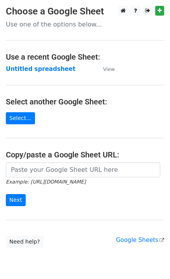  What do you see at coordinates (85, 102) in the screenshot?
I see `h4: Select another Google Sheet:` at bounding box center [85, 102].